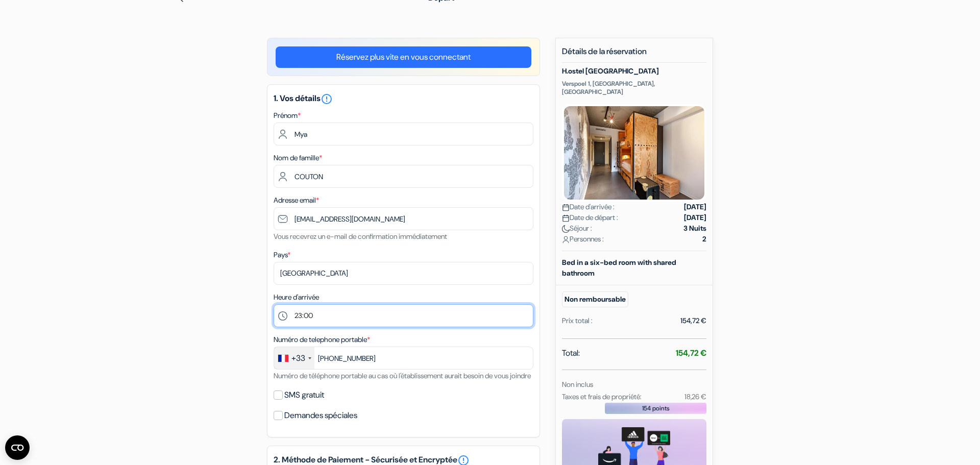 This screenshot has width=980, height=465. Describe the element at coordinates (577, 320) in the screenshot. I see `div: Prix total :` at that location.